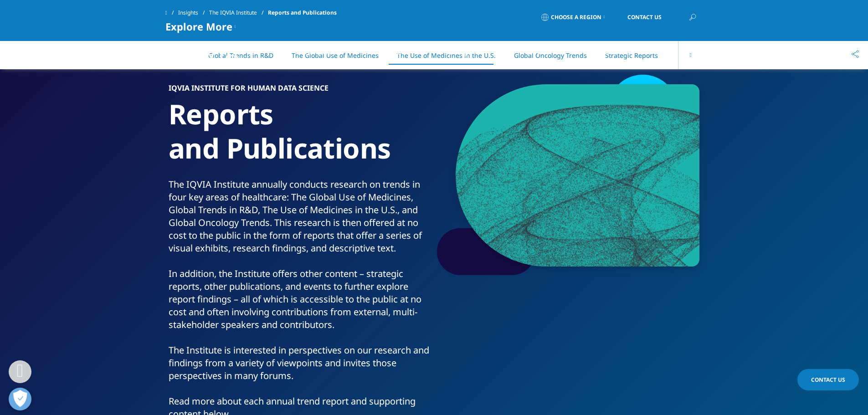 The width and height of the screenshot is (868, 415). I want to click on span: Choose a Region, so click(576, 17).